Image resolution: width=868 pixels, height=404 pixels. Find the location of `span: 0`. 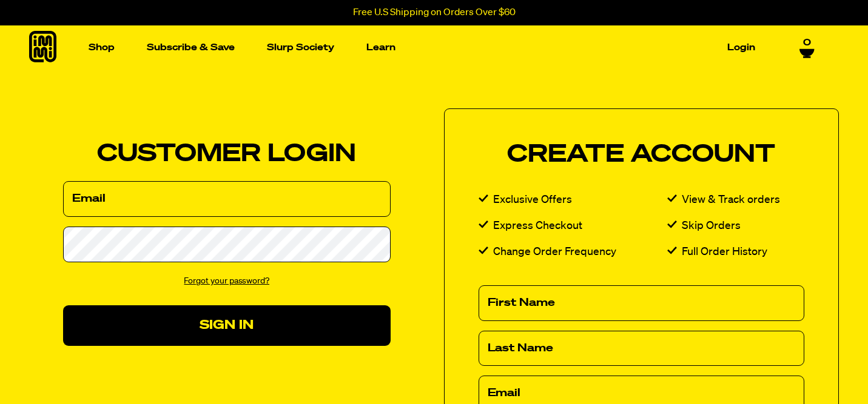

span: 0 is located at coordinates (806, 42).